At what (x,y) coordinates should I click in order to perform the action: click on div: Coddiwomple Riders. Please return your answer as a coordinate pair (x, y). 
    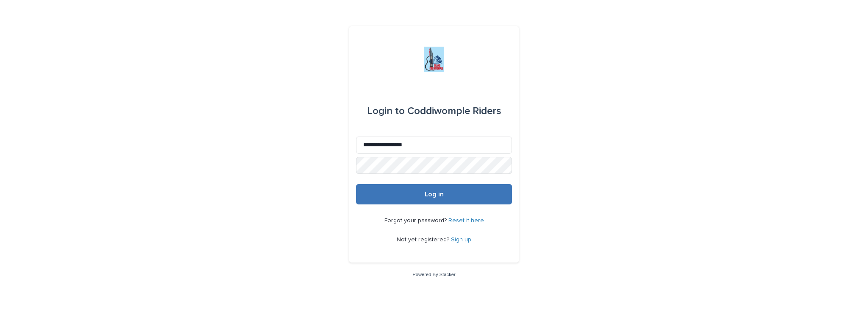
    Looking at the image, I should click on (434, 111).